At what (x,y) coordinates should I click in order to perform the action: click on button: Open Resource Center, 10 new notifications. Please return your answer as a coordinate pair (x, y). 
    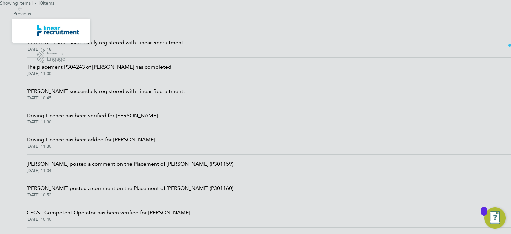
    Looking at the image, I should click on (495, 218).